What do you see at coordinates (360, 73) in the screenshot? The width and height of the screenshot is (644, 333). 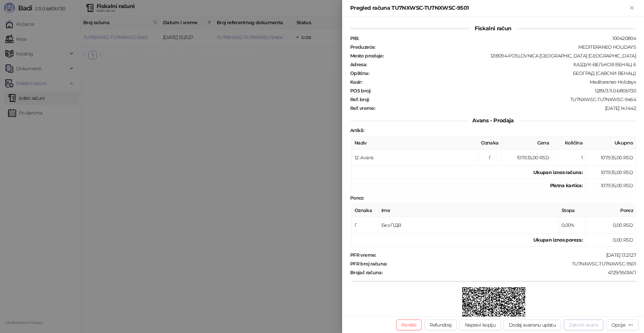 I see `strong: Opština :` at bounding box center [360, 73].